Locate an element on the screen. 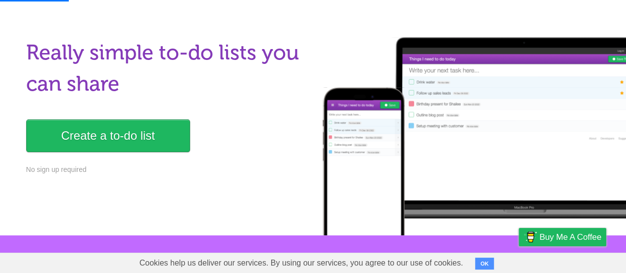 The image size is (626, 273). span: Cookies help us deliver our services. By using our services, you agree to our use of cookies. is located at coordinates (301, 263).